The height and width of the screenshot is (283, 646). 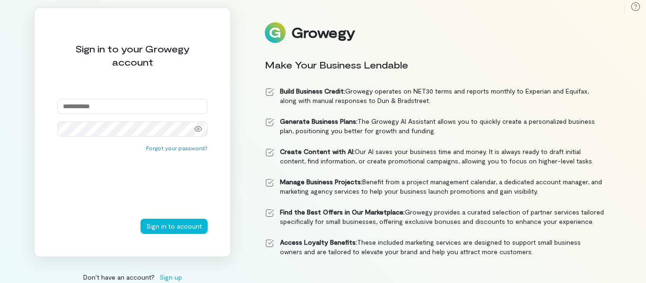 I want to click on button: Sign in to account, so click(x=174, y=226).